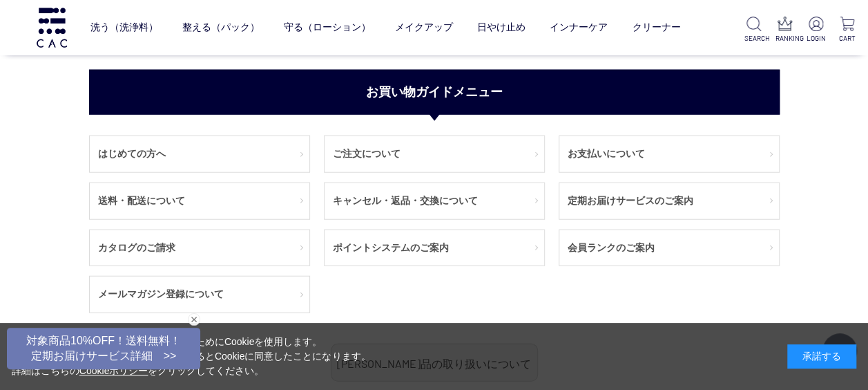 This screenshot has height=390, width=868. Describe the element at coordinates (200, 201) in the screenshot. I see `a: 送料・配送について` at that location.